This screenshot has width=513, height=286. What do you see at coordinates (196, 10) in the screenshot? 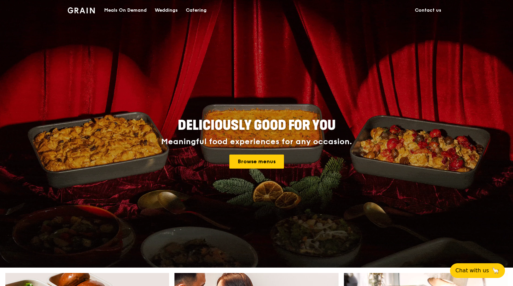
I see `div: Catering` at bounding box center [196, 10].